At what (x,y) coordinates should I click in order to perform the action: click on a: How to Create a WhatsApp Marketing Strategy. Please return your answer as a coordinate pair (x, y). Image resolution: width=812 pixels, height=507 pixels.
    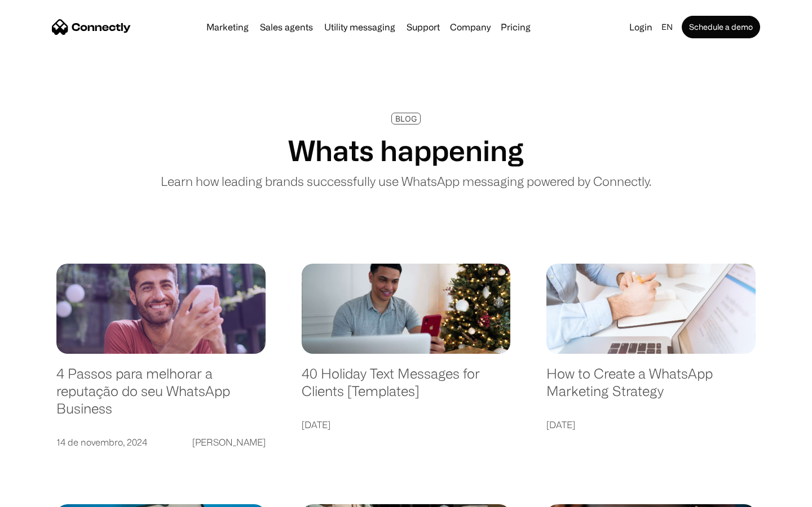
    Looking at the image, I should click on (651, 388).